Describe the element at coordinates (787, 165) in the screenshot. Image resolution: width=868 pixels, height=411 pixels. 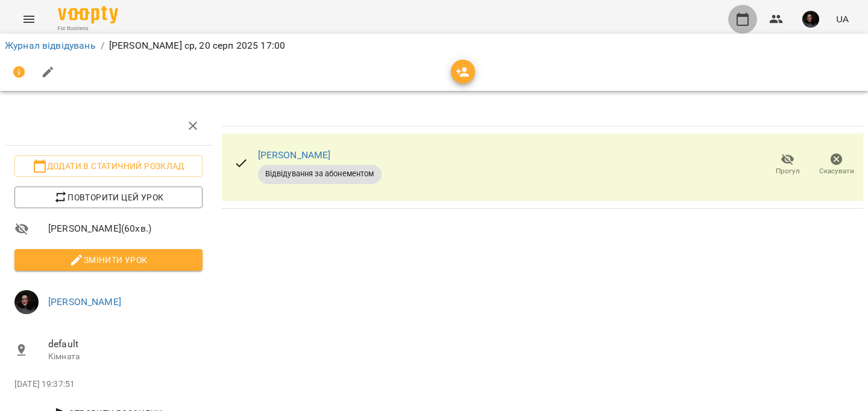
I see `button: Прогул` at that location.